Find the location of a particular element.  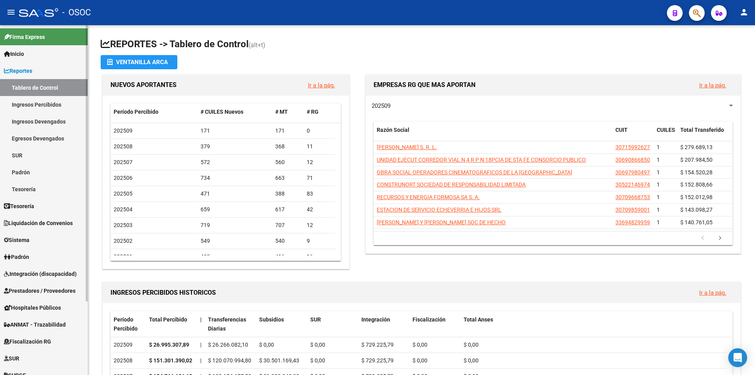

span: # RG is located at coordinates (313, 112).